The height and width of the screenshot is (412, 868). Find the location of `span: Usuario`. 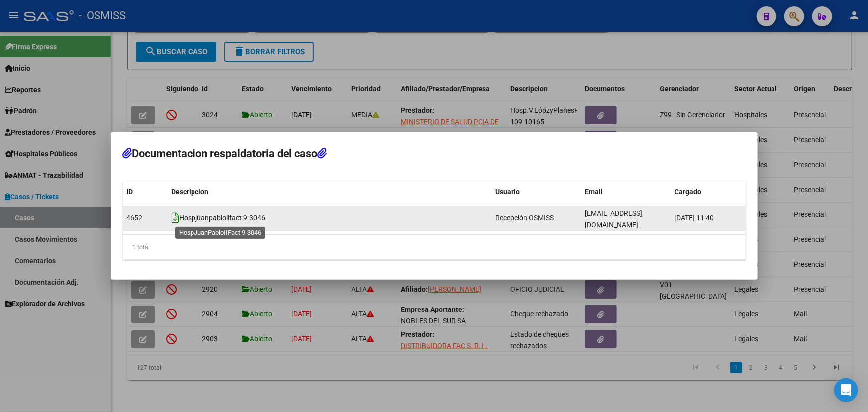

span: Usuario is located at coordinates (508, 191).